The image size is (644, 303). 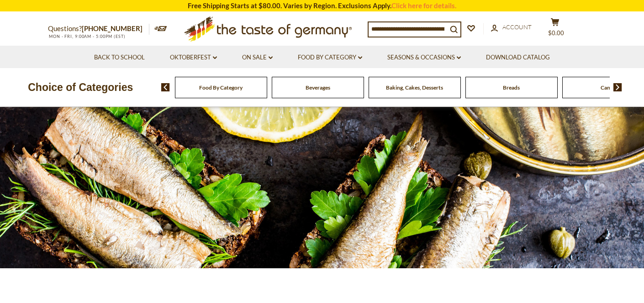 I want to click on a: Seasons & Occasions, so click(x=424, y=57).